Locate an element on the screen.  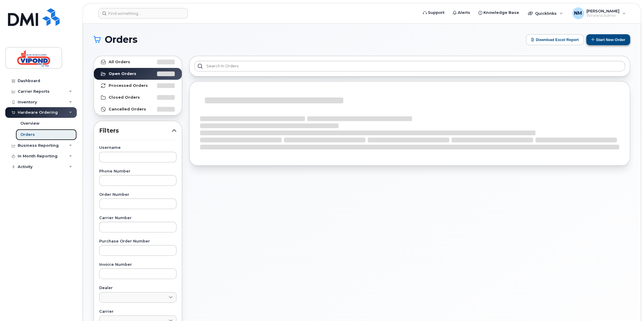
strong: All Orders is located at coordinates (119, 62).